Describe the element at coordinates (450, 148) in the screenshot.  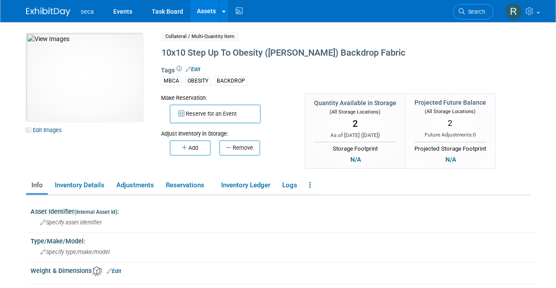
I see `div: Projected Storage Footprint` at that location.